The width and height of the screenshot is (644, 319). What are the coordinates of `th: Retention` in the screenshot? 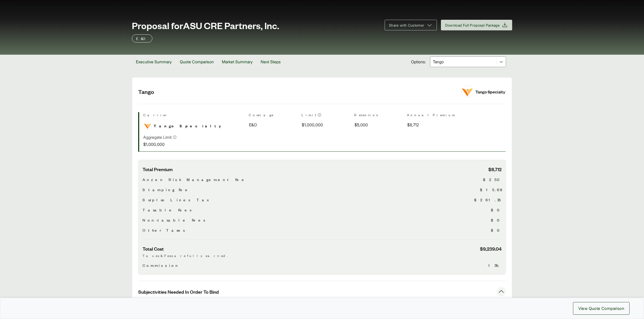 It's located at (378, 116).